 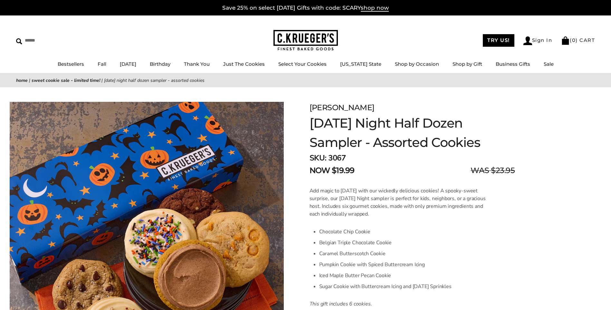 What do you see at coordinates (375, 8) in the screenshot?
I see `span: shop now` at bounding box center [375, 8].